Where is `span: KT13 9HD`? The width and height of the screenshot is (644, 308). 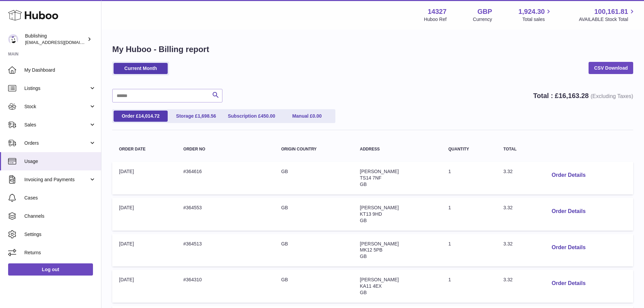
span: KT13 9HD is located at coordinates (371, 214).